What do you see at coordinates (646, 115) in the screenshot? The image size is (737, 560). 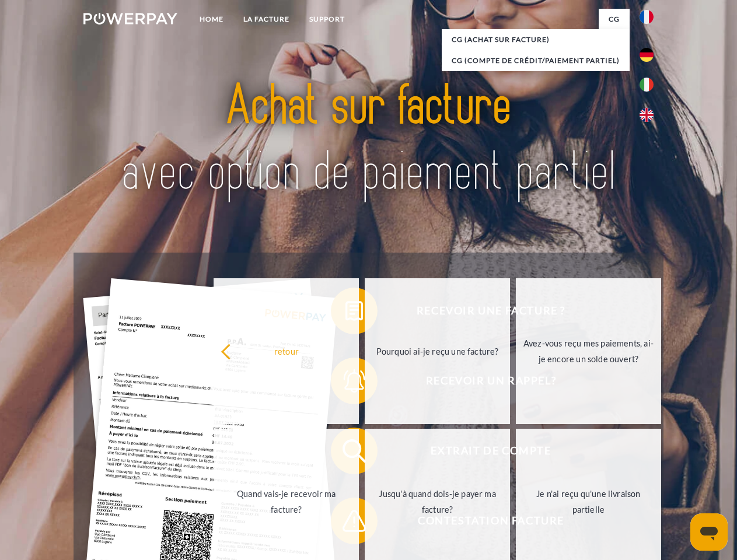 I see `img: en` at bounding box center [646, 115].